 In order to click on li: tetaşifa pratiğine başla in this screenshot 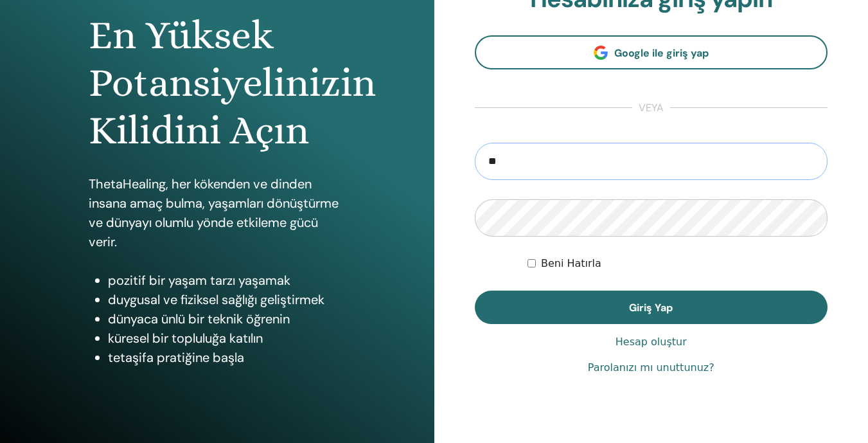, I will do `click(227, 358)`.